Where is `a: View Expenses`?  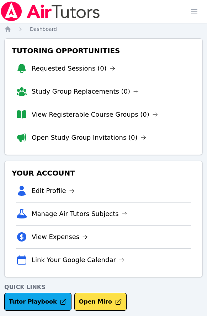
a: View Expenses is located at coordinates (60, 237).